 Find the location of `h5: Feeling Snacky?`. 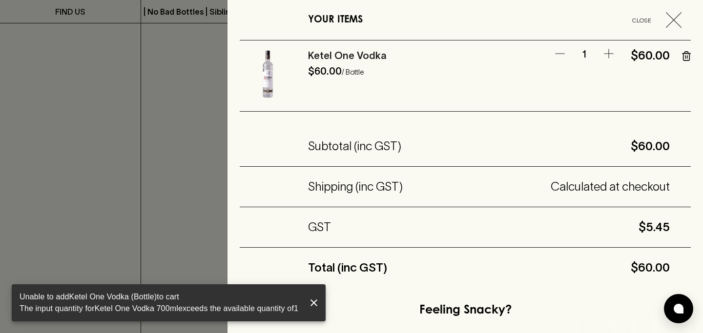

h5: Feeling Snacky? is located at coordinates (465, 311).